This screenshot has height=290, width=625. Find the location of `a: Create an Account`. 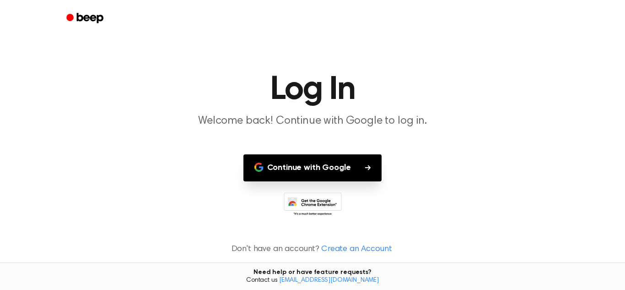

a: Create an Account is located at coordinates (356, 249).